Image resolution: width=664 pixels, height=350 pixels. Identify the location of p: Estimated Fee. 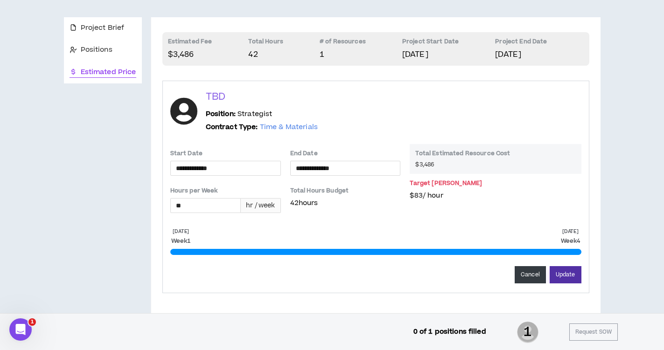
(208, 43).